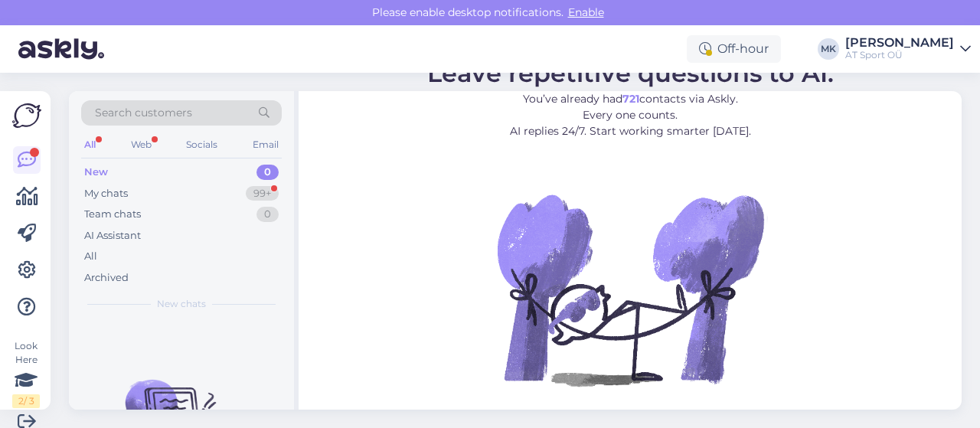 This screenshot has width=980, height=428. Describe the element at coordinates (143, 113) in the screenshot. I see `span: Search customers` at that location.